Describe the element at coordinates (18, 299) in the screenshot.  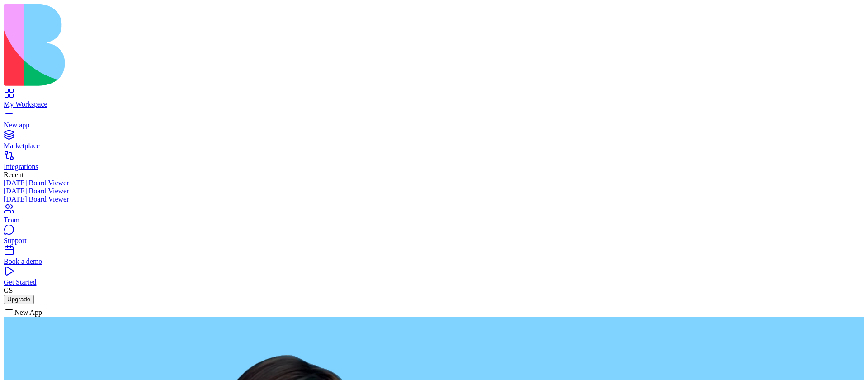
I see `button: Upgrade` at that location.